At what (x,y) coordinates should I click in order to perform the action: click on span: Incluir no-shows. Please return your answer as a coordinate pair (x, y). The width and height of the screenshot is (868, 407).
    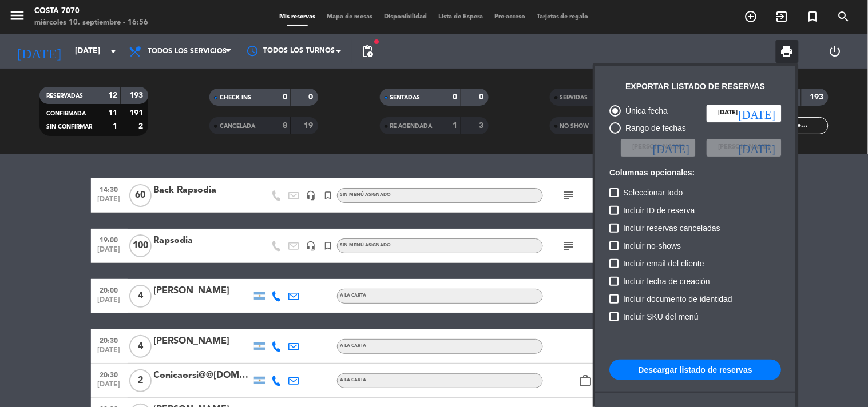
    Looking at the image, I should click on (653, 246).